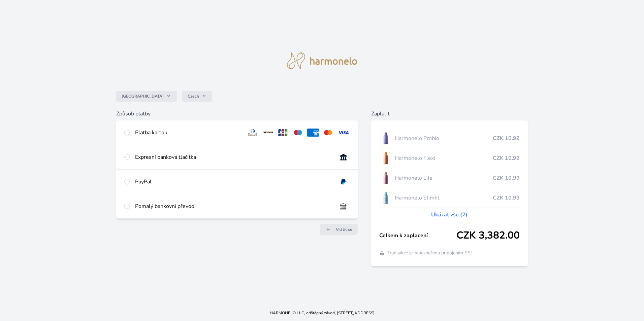 This screenshot has height=321, width=644. What do you see at coordinates (197, 96) in the screenshot?
I see `button: Czech` at bounding box center [197, 96].